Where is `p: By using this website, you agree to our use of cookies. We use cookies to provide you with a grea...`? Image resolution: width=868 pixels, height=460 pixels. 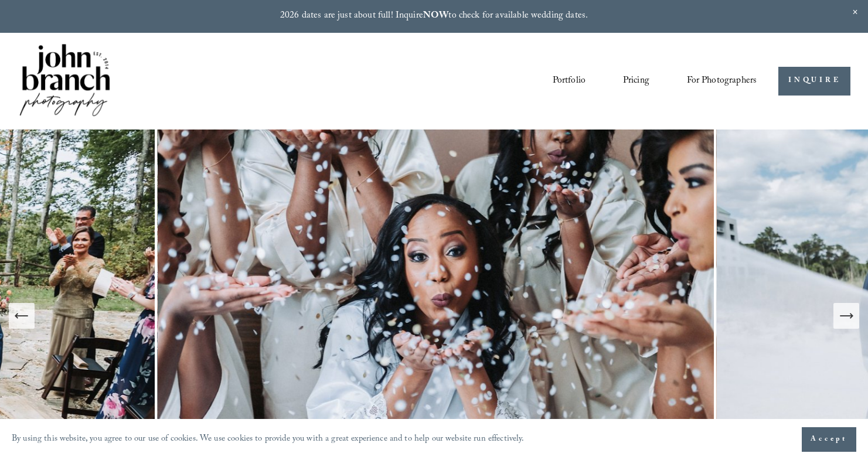 p: By using this website, you agree to our use of cookies. We use cookies to provide you with a grea... is located at coordinates (268, 439).